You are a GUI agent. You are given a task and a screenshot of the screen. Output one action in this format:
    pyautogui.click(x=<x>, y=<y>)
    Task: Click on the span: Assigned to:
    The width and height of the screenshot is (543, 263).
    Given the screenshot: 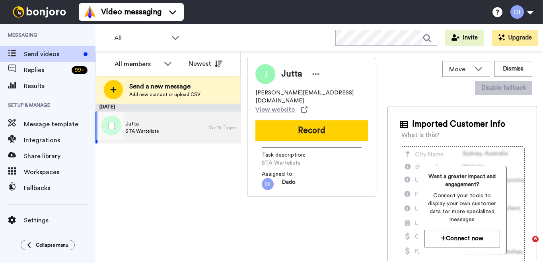 What is the action you would take?
    pyautogui.click(x=290, y=174)
    